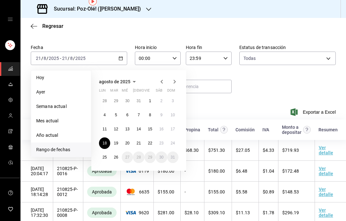 The width and height of the screenshot is (346, 221). What do you see at coordinates (139, 101) in the screenshot?
I see `button: 31 de julio de 2025` at bounding box center [139, 101].